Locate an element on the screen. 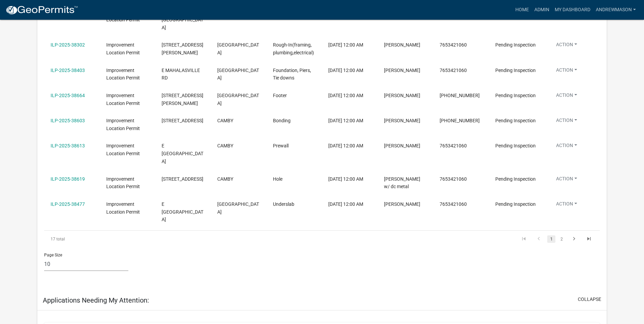 This screenshot has height=324, width=644. a: ILP-2025-38302 is located at coordinates (68, 45).